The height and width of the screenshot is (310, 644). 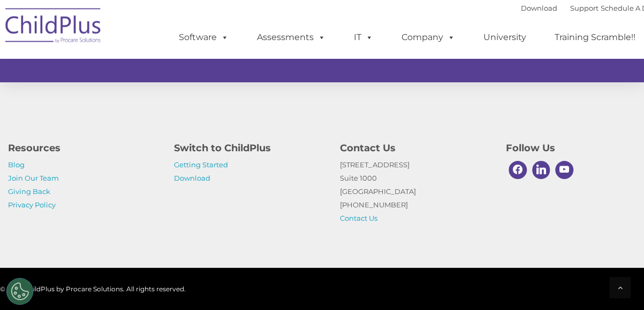 What do you see at coordinates (505, 37) in the screenshot?
I see `a: University` at bounding box center [505, 37].